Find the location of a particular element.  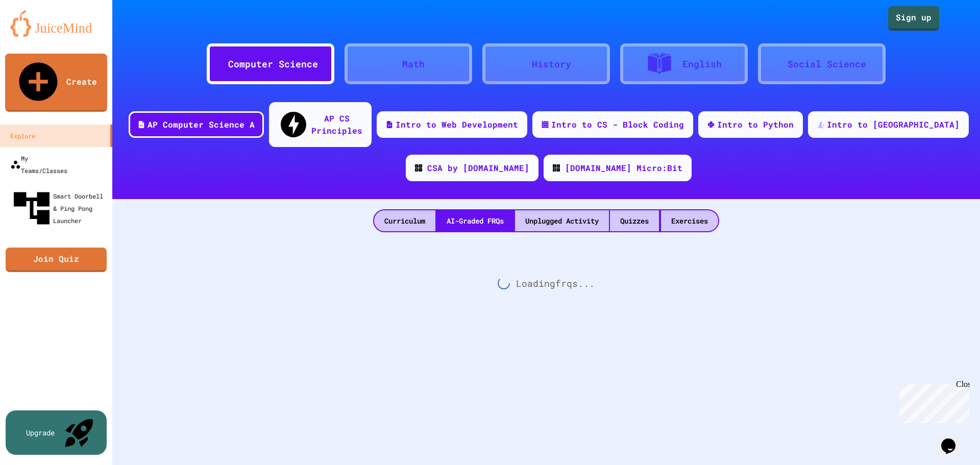

div: Math is located at coordinates (413, 63).